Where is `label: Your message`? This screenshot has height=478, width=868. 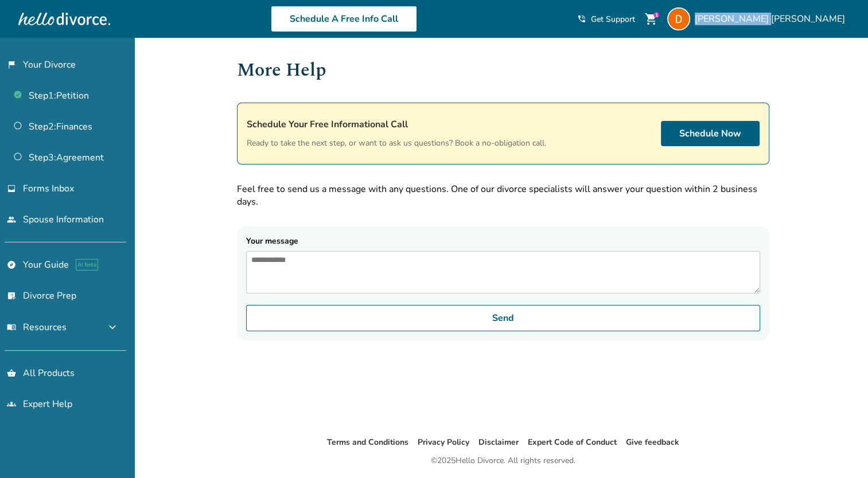
label: Your message is located at coordinates (503, 265).